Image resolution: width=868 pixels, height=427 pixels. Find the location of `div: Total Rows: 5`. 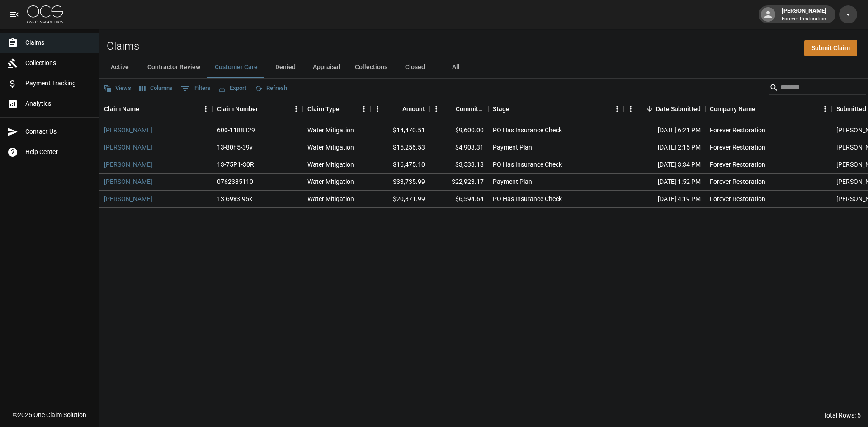

div: Total Rows: 5 is located at coordinates (842, 415).